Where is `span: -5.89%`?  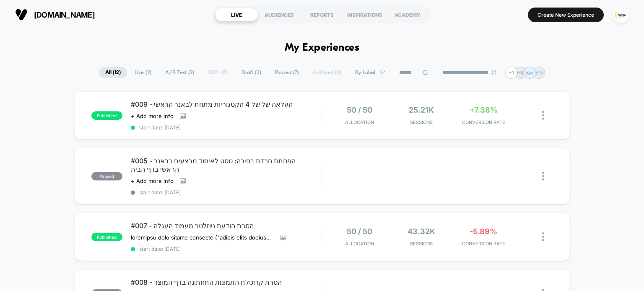
span: -5.89% is located at coordinates (483, 231).